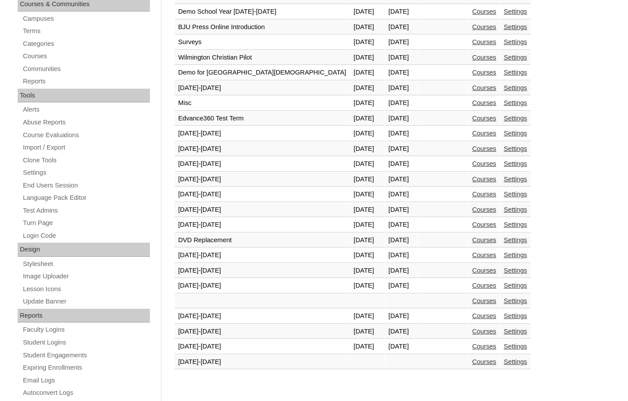 The image size is (628, 401). What do you see at coordinates (84, 316) in the screenshot?
I see `div: Reports` at bounding box center [84, 316].